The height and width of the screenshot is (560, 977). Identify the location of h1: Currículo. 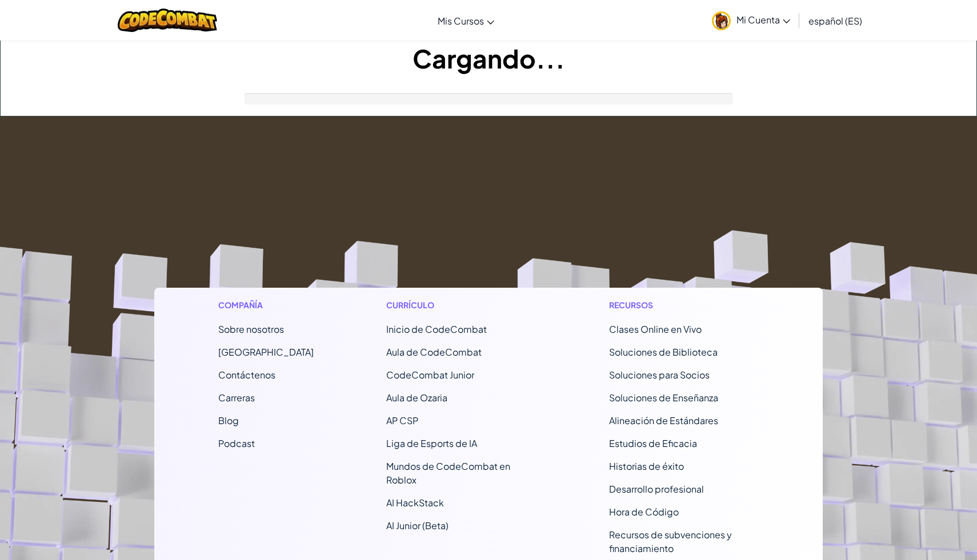
(461, 305).